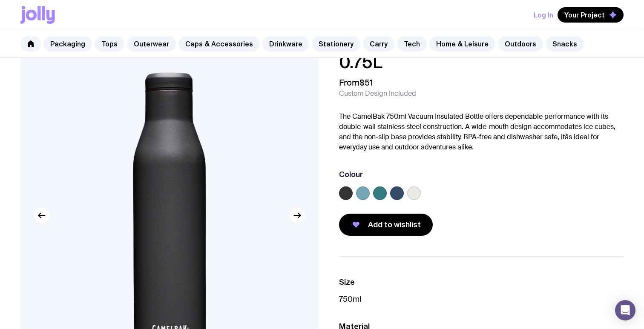 Image resolution: width=644 pixels, height=329 pixels. I want to click on p: 750ml, so click(481, 299).